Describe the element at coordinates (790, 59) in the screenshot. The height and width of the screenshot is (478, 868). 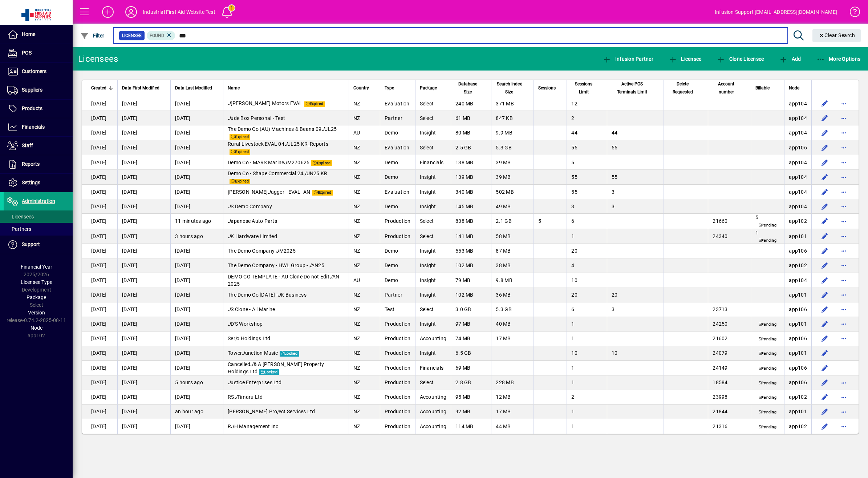
I see `button: Add` at that location.